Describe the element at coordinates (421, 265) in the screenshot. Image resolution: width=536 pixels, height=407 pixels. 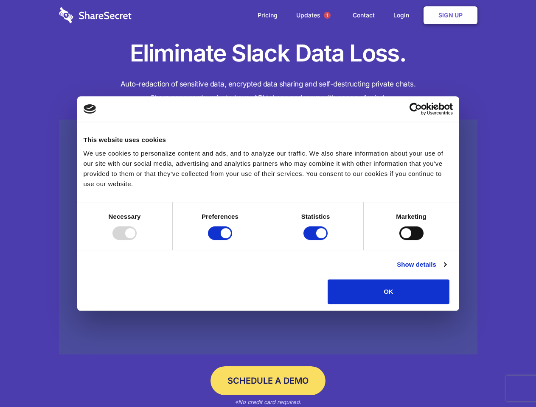
I see `a: Show details` at that location.